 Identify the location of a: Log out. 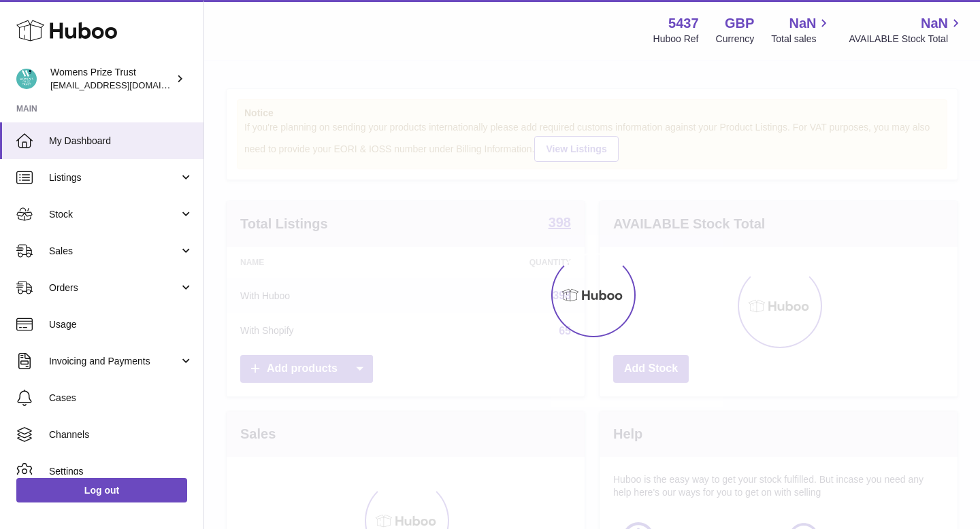
(102, 490).